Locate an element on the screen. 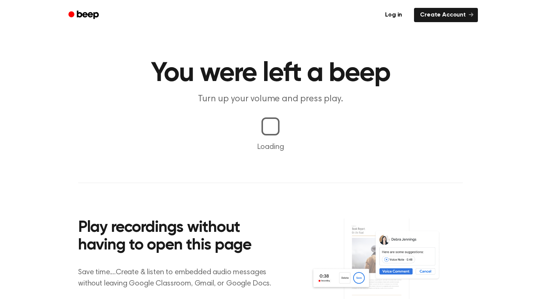 This screenshot has width=541, height=299. a: Create Account is located at coordinates (446, 15).